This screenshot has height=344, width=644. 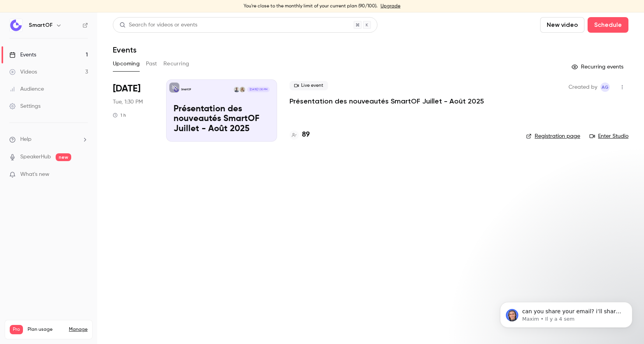 What do you see at coordinates (186, 89) in the screenshot?
I see `p: SmartOF` at bounding box center [186, 89].